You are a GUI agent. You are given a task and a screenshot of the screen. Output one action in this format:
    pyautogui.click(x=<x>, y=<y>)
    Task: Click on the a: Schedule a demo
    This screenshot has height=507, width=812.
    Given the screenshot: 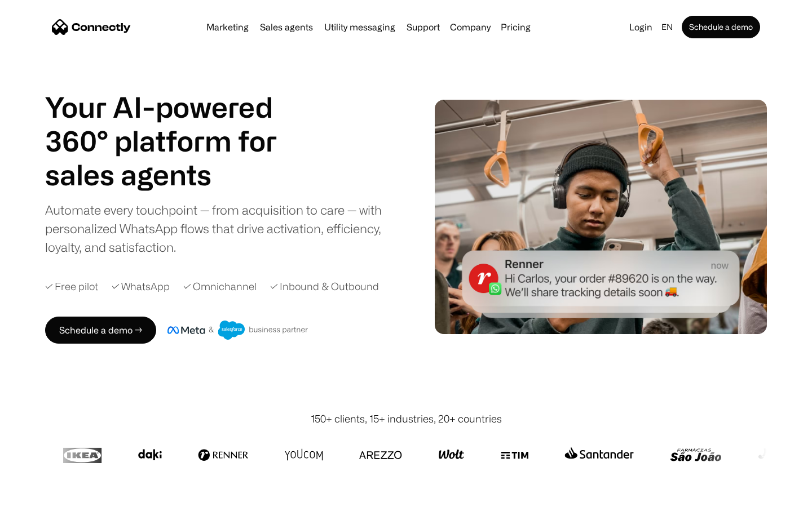 What is the action you would take?
    pyautogui.click(x=720, y=27)
    